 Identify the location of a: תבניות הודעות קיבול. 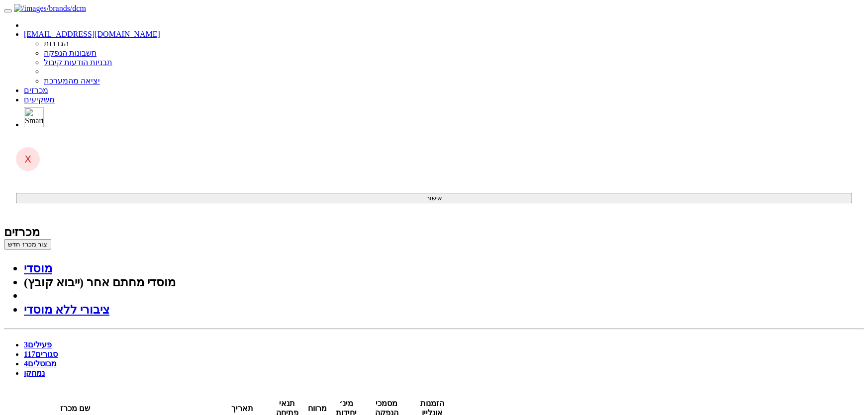
(78, 62).